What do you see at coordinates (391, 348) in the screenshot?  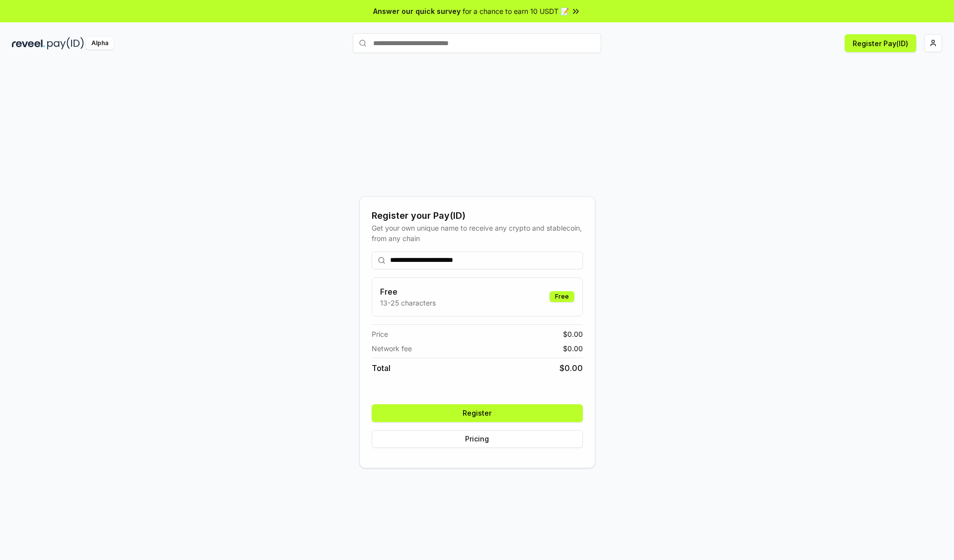 I see `span: Network fee` at bounding box center [391, 348].